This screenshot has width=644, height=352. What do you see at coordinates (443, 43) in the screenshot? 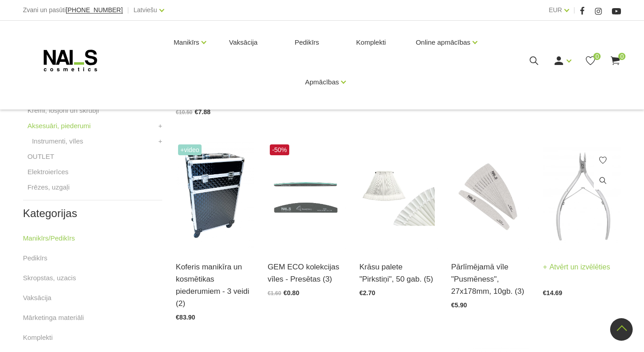
I see `a: Online apmācības` at bounding box center [443, 43].